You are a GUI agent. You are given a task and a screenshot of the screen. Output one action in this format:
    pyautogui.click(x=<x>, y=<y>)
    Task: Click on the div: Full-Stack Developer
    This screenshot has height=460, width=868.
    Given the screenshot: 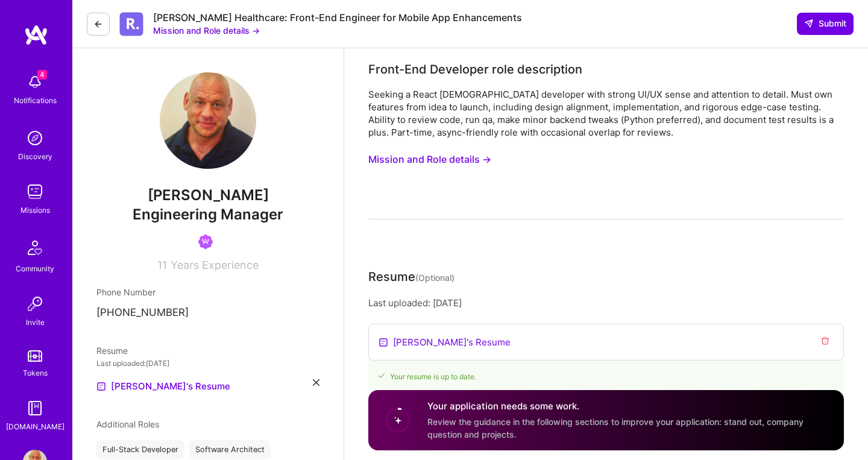 What is the action you would take?
    pyautogui.click(x=141, y=449)
    